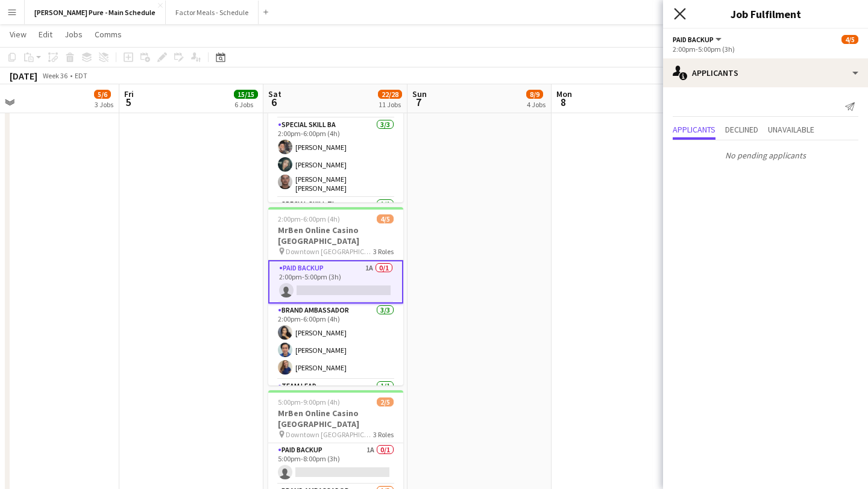 This screenshot has height=489, width=868. What do you see at coordinates (536, 104) in the screenshot?
I see `div: 4 Jobs` at bounding box center [536, 104].